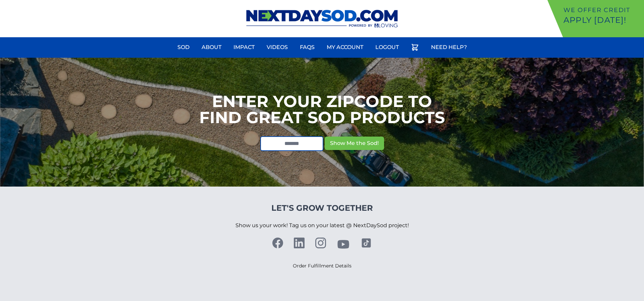  I want to click on a: About, so click(211, 47).